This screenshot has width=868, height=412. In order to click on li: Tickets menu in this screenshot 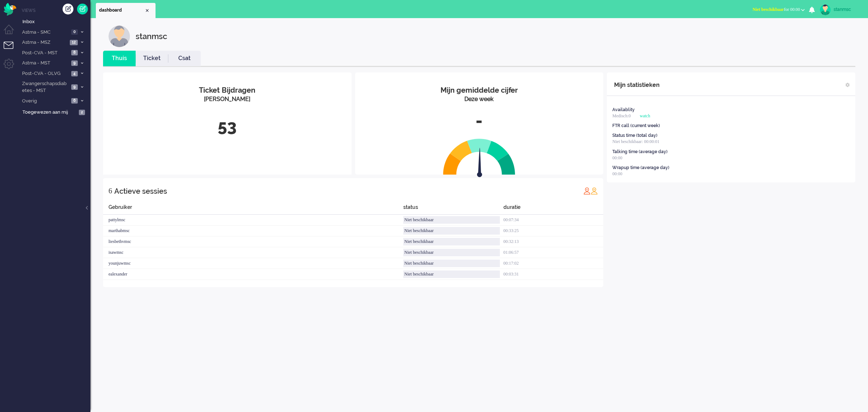, I will do `click(12, 49)`.